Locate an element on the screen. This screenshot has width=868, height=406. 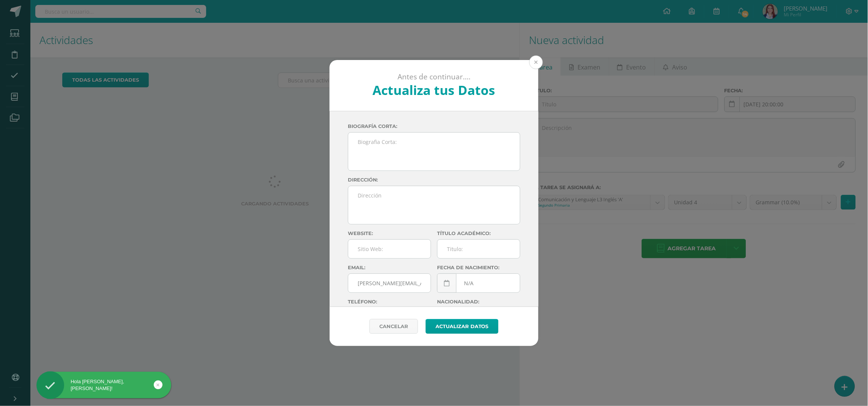
button: Actualizar datos is located at coordinates (462, 327).